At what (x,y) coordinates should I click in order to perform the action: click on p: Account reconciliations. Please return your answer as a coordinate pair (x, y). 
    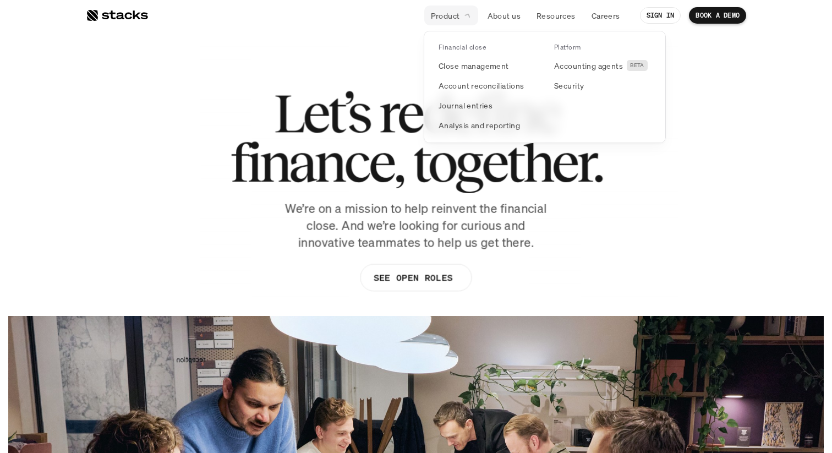
    Looking at the image, I should click on (482, 85).